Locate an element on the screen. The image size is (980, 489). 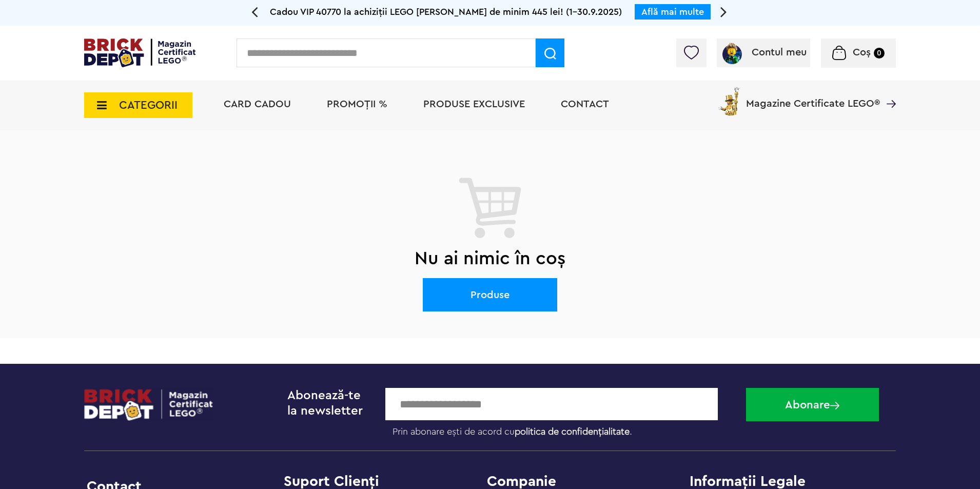
span: PROMOȚII % is located at coordinates (357, 104).